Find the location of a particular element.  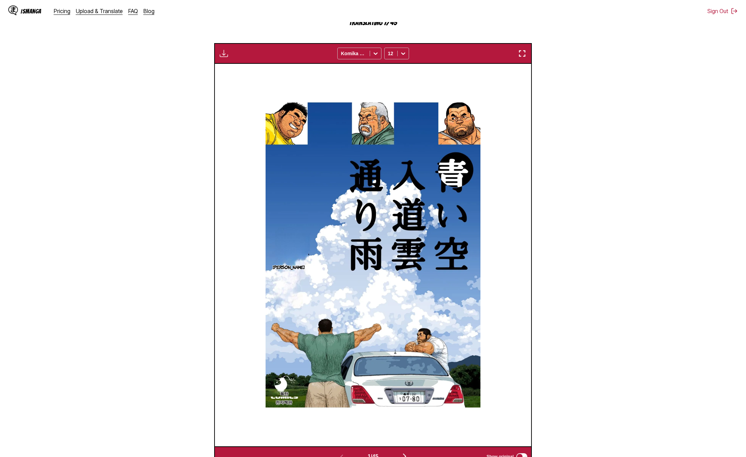

p: 전자책판 is located at coordinates (284, 402).